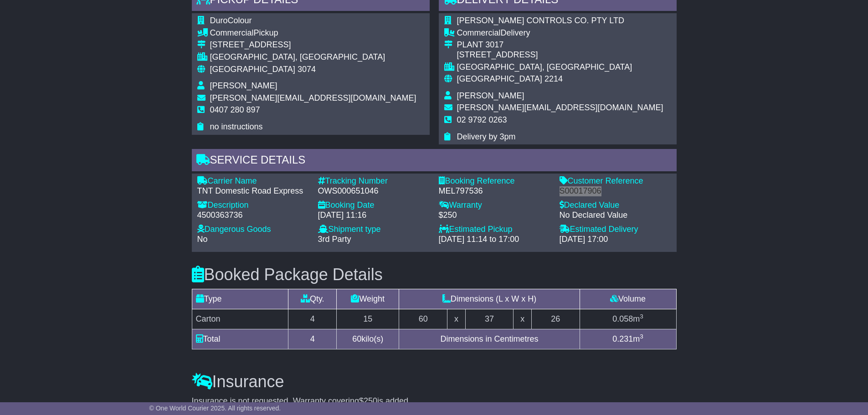  What do you see at coordinates (423, 320) in the screenshot?
I see `td: 60` at bounding box center [423, 320].